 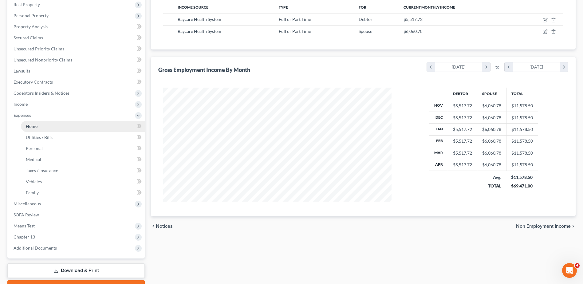 I want to click on span: Debtor, so click(x=366, y=19).